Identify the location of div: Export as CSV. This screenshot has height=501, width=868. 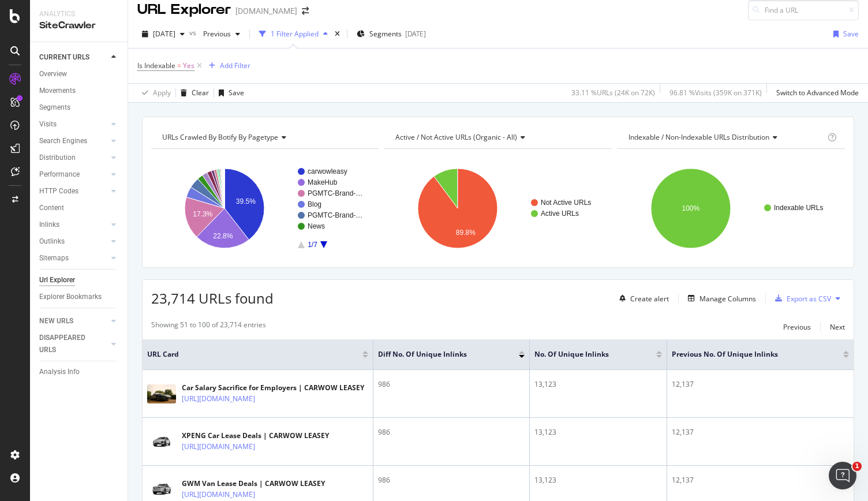
(808, 298).